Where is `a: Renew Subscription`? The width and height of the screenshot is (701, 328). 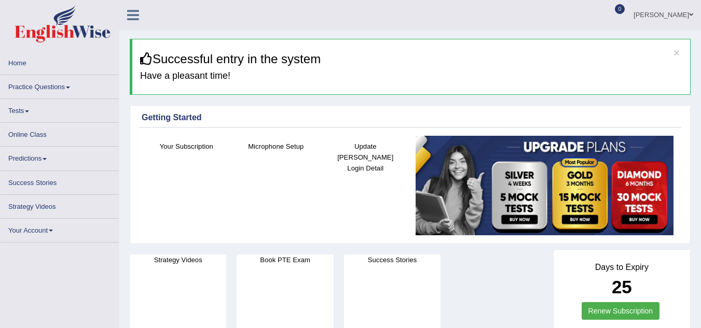 a: Renew Subscription is located at coordinates (620, 311).